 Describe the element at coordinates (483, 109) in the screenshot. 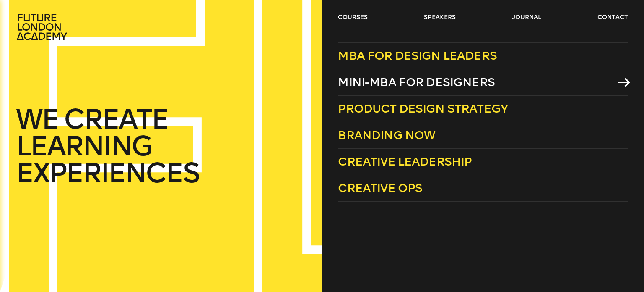

I see `a: Product Design Strategy` at that location.